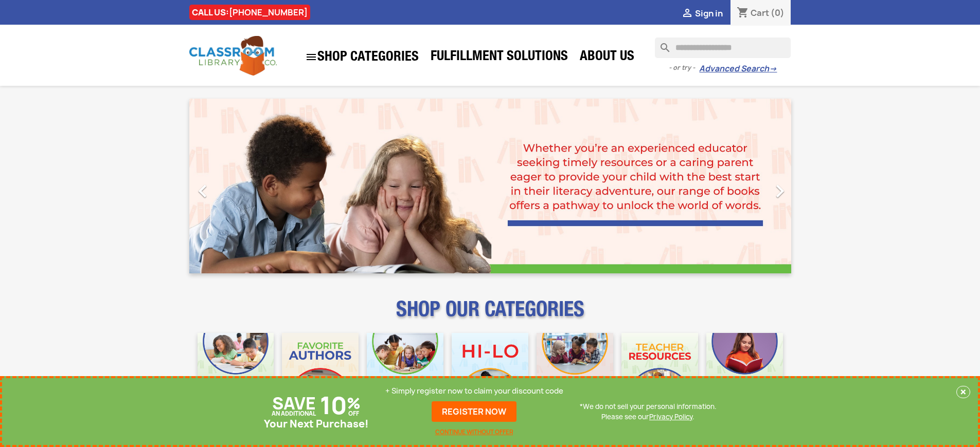  What do you see at coordinates (490, 371) in the screenshot?
I see `img: CLC_HiLo_Mobile.jpg` at bounding box center [490, 371].